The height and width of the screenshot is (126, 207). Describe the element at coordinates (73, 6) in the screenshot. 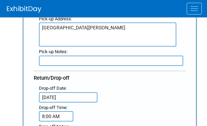

I see `body: Rich Text Area. Press ALT-0 for help.` at that location.